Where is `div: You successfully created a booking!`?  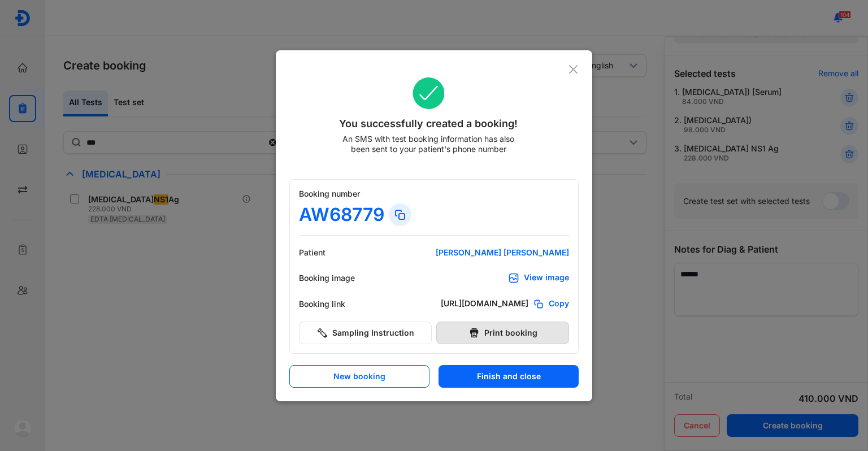 div: You successfully created a booking! is located at coordinates (429, 124).